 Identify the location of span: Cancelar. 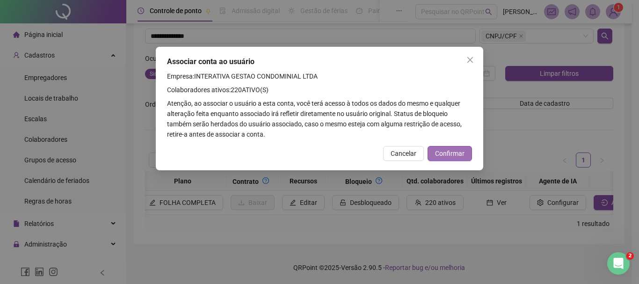
(403, 153).